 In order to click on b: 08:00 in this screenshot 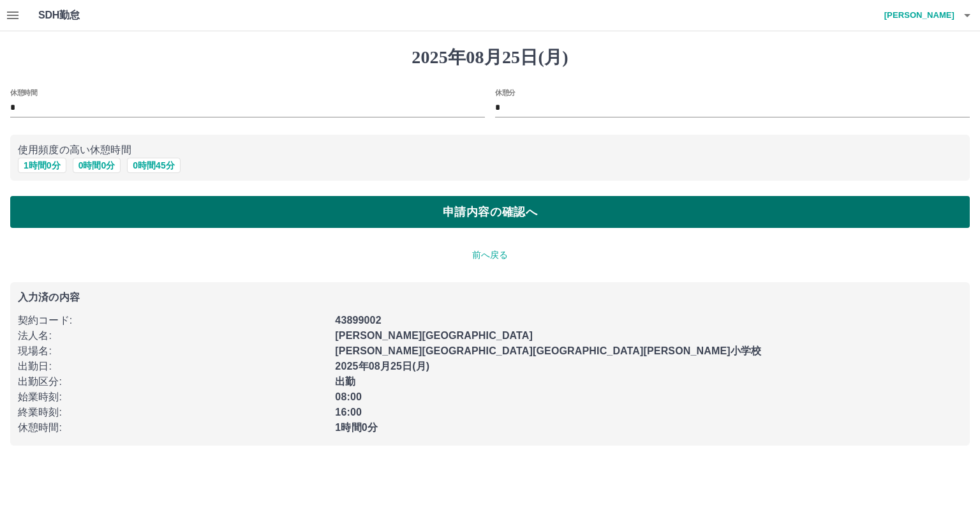, I will do `click(349, 396)`.